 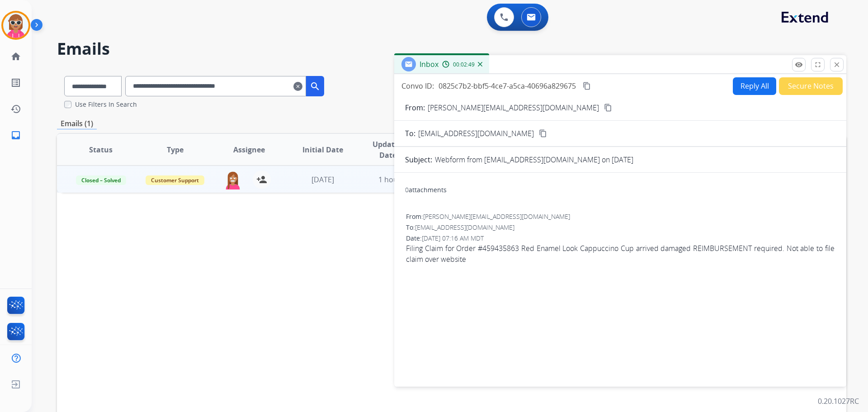 I want to click on label: Use Filters In Search, so click(x=106, y=104).